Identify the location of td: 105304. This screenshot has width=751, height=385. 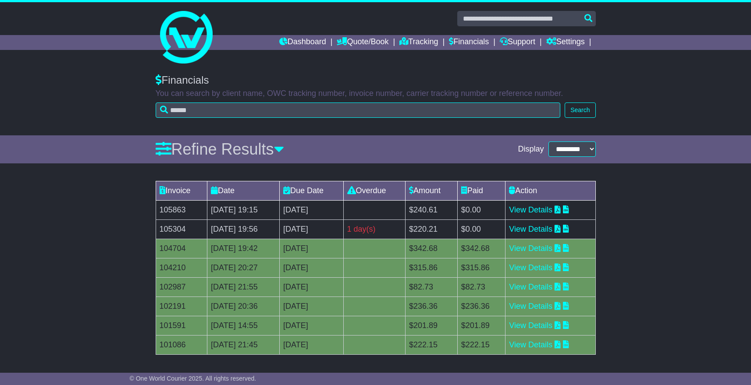
(181, 229).